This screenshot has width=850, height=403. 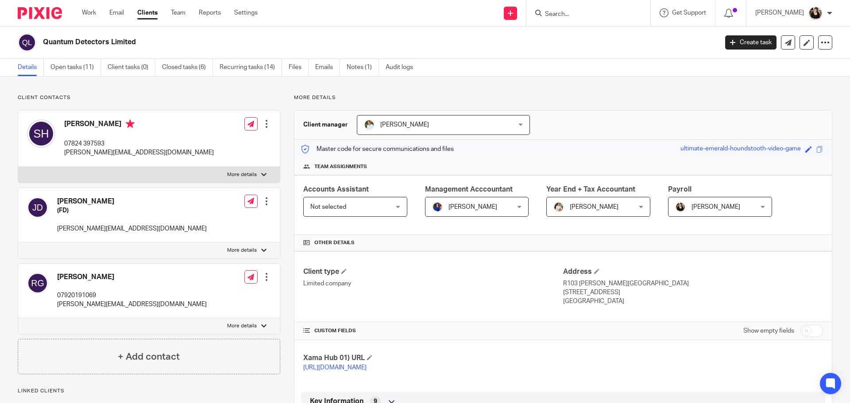 What do you see at coordinates (325, 125) in the screenshot?
I see `h3: Client manager` at bounding box center [325, 125].